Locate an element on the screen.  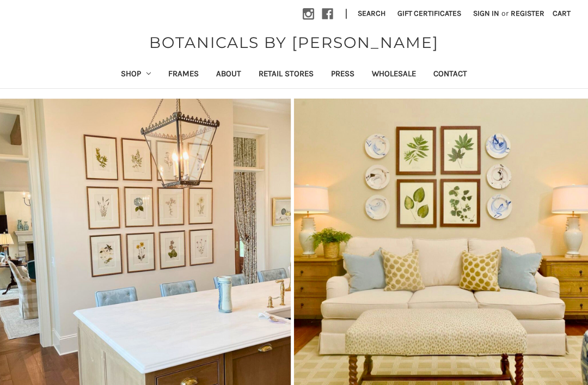
a: Press is located at coordinates (342, 74).